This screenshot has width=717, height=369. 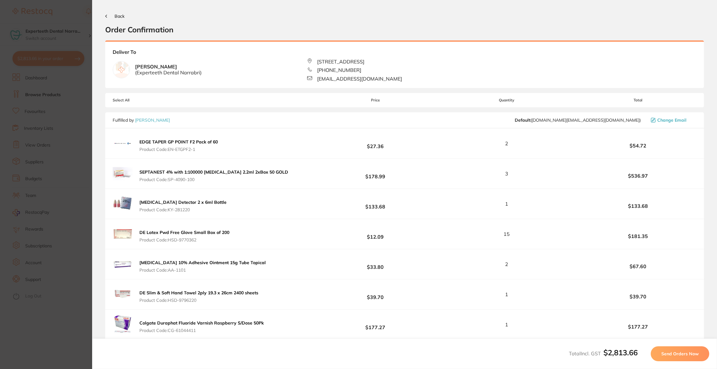 What do you see at coordinates (123, 174) in the screenshot?
I see `img: NTl3emU4Zw` at bounding box center [123, 174].